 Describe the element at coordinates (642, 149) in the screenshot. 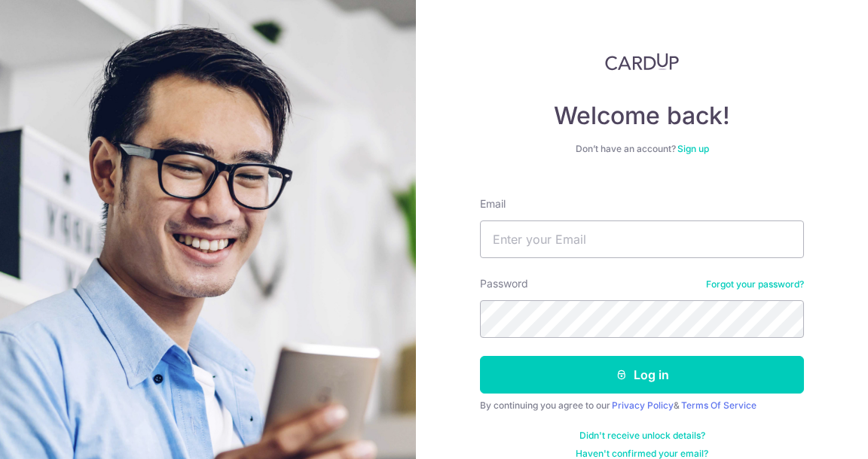

I see `div: Don’t have an account?` at that location.